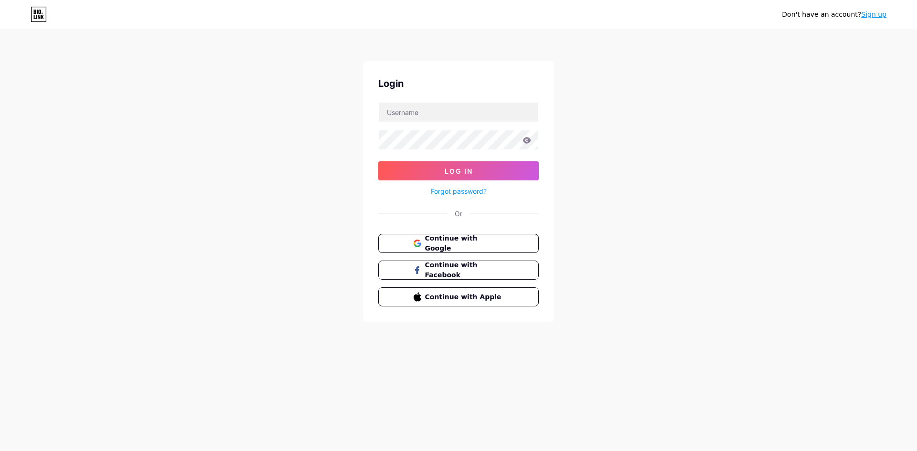 This screenshot has width=917, height=451. What do you see at coordinates (458, 112) in the screenshot?
I see `input: Username` at bounding box center [458, 112].